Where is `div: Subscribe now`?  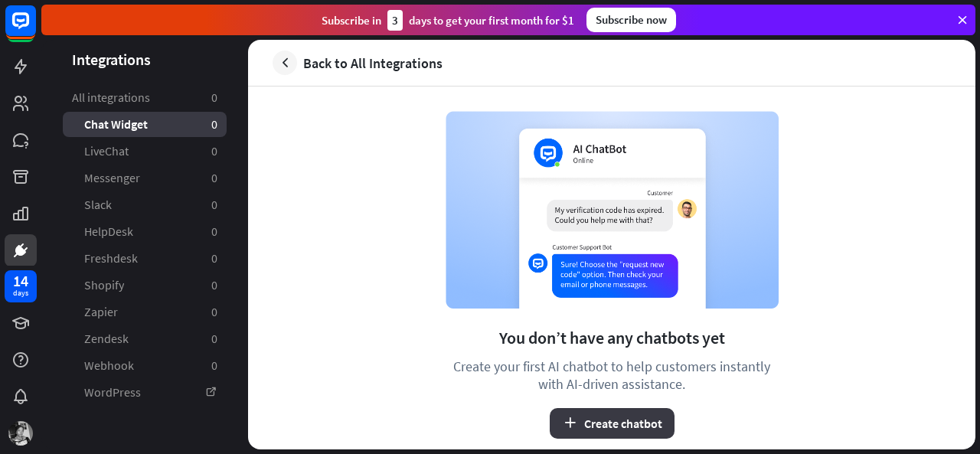
div: Subscribe now is located at coordinates (631, 20).